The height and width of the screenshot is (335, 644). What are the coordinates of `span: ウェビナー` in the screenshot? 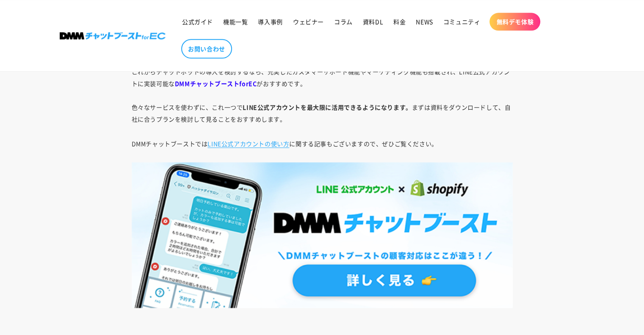 It's located at (308, 21).